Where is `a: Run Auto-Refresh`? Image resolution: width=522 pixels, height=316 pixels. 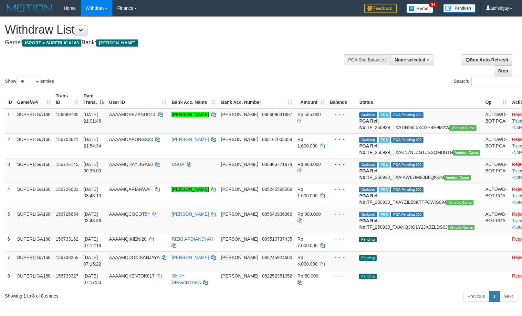 a: Run Auto-Refresh is located at coordinates (487, 60).